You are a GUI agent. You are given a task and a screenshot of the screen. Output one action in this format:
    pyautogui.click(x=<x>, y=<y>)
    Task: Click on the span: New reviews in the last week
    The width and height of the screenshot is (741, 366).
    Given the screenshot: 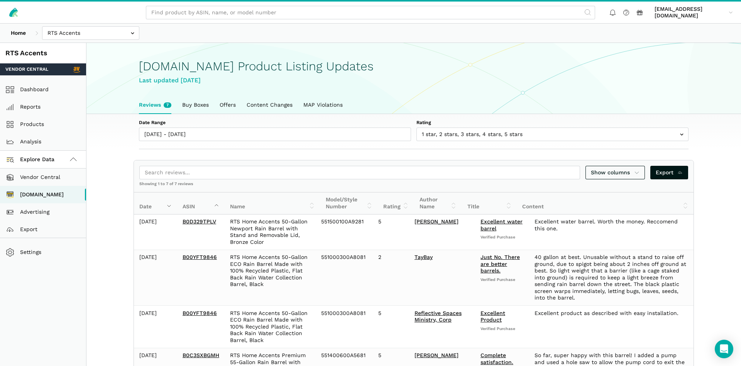 What is the action you would take?
    pyautogui.click(x=168, y=105)
    